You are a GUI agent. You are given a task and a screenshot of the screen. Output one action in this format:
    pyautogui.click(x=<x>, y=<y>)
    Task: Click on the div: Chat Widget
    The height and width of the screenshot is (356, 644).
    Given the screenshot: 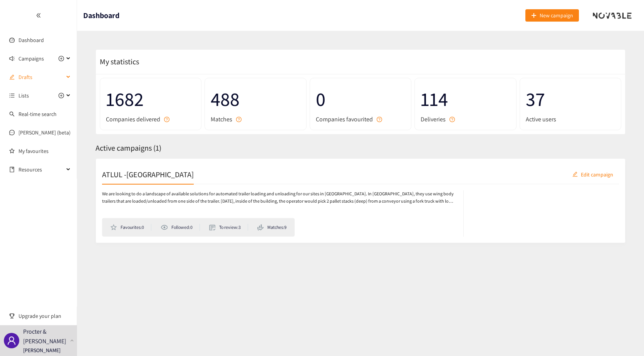 What is the action you would take?
    pyautogui.click(x=624, y=337)
    